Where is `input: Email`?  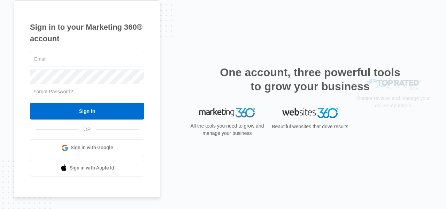
input: Email is located at coordinates (87, 59).